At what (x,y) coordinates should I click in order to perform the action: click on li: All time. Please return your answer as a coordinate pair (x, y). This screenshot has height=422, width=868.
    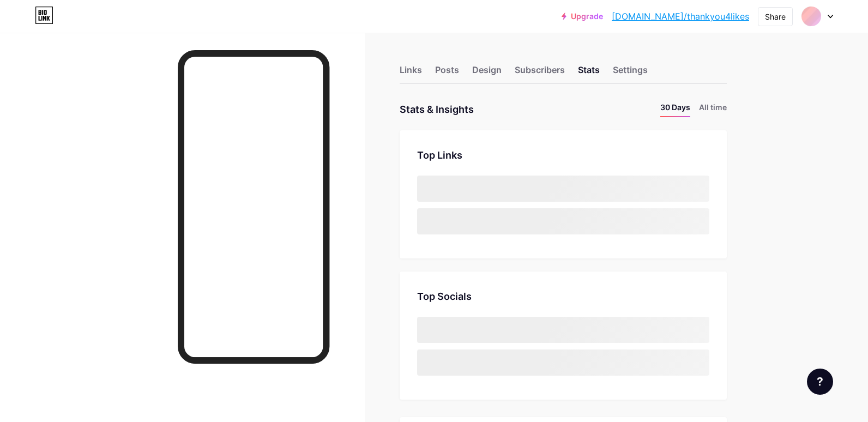
    Looking at the image, I should click on (713, 109).